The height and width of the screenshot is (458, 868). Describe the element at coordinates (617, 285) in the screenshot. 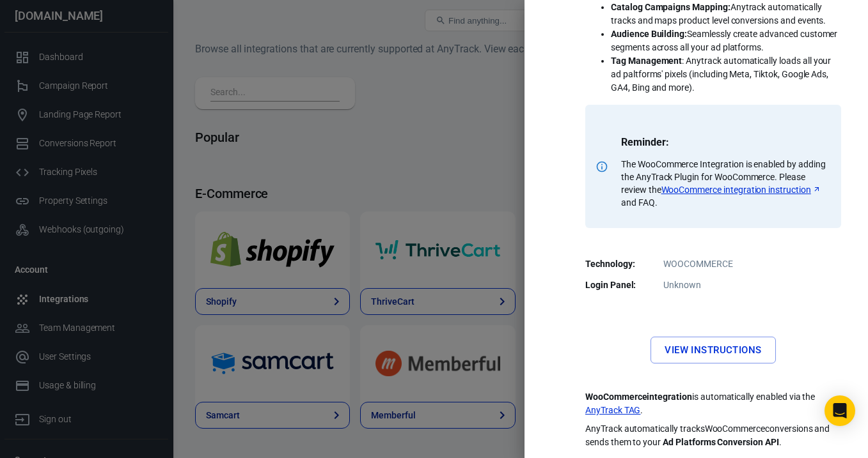

I see `dt: Login Panel:` at that location.